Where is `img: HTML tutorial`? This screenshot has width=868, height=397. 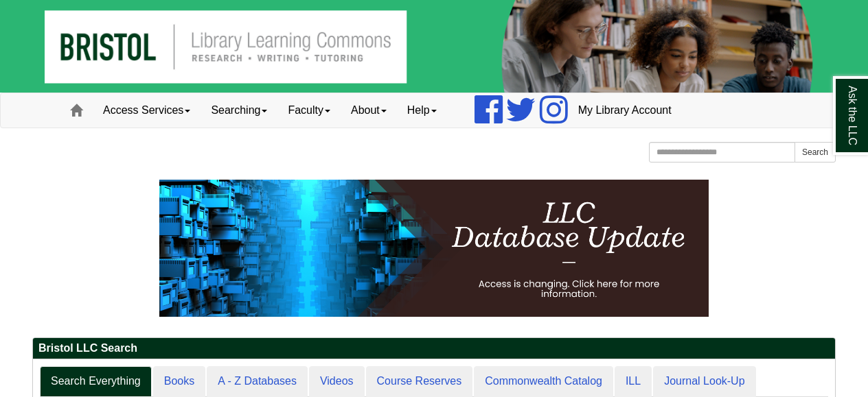 img: HTML tutorial is located at coordinates (434, 249).